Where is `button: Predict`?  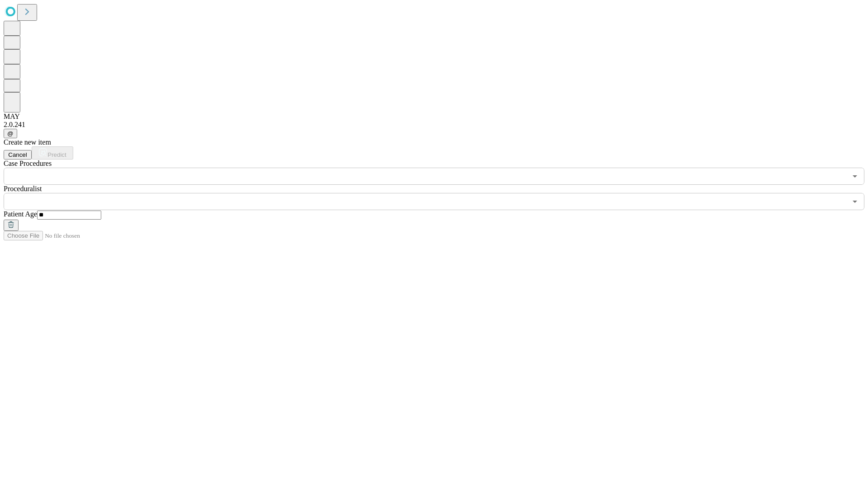
button: Predict is located at coordinates (53, 153).